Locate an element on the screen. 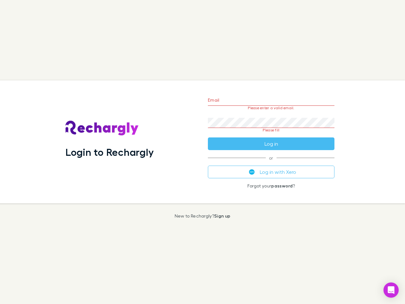 The width and height of the screenshot is (405, 304). button: Log in with Xero is located at coordinates (271, 172).